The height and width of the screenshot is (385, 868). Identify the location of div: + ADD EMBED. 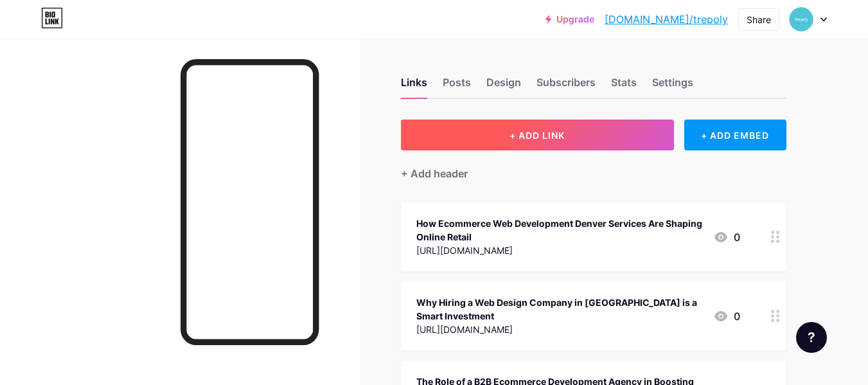
(735, 135).